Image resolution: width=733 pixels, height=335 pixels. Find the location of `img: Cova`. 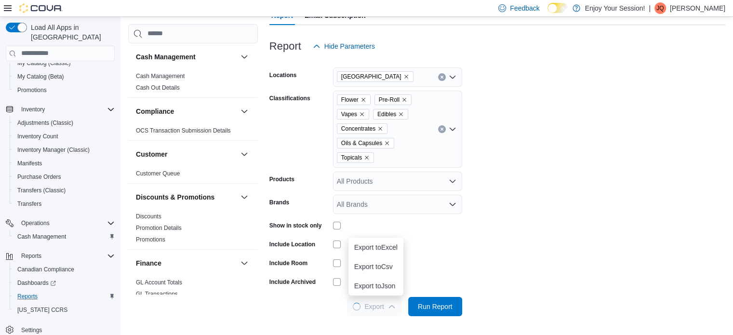

img: Cova is located at coordinates (41, 8).